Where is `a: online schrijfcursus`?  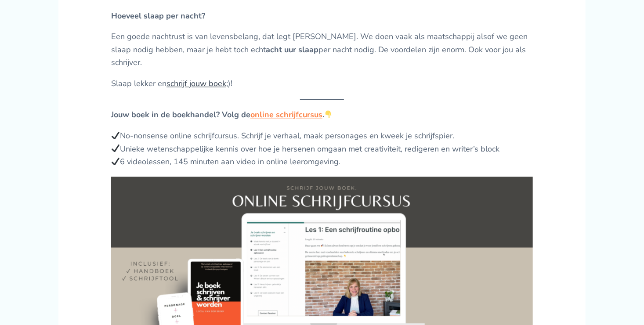
a: online schrijfcursus is located at coordinates (287, 115).